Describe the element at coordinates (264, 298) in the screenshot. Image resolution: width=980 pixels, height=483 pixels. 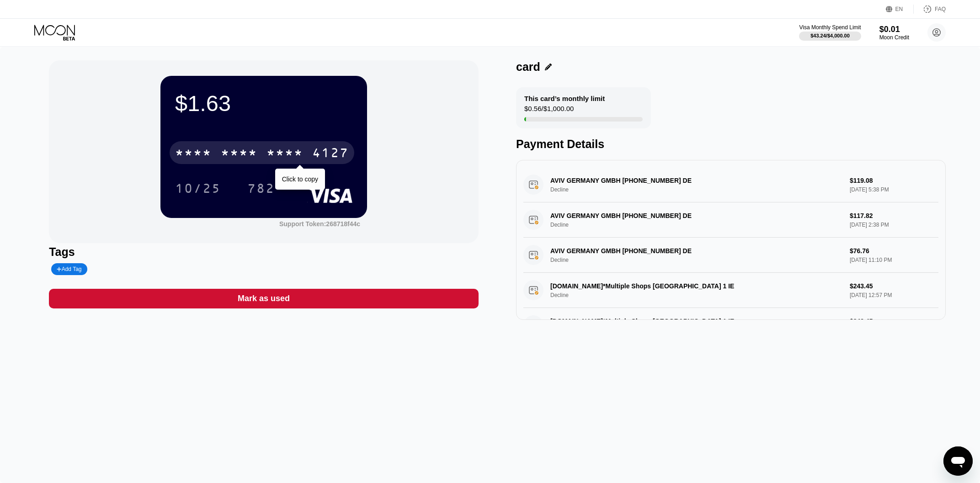
I see `div: Mark as used` at that location.